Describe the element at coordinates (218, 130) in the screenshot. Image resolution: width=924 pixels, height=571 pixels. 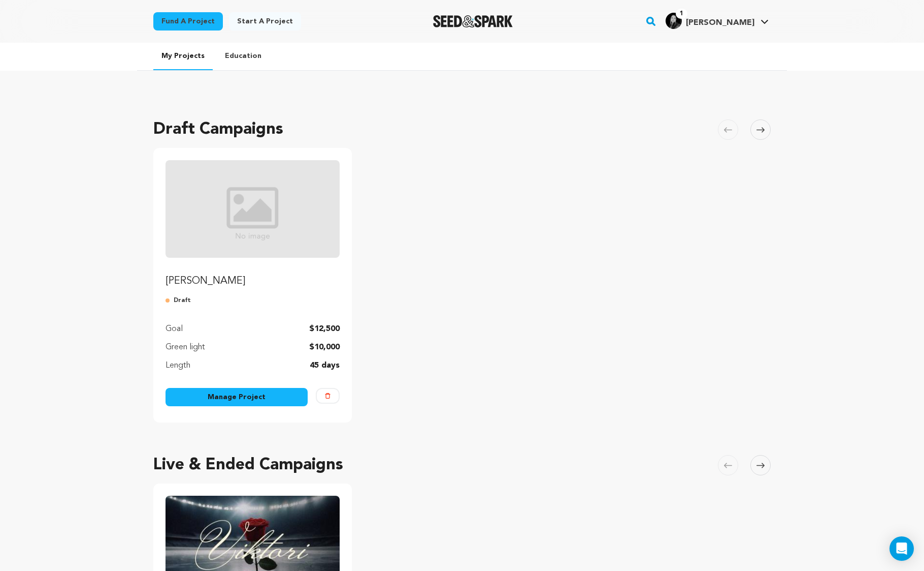
I see `h2: Draft Campaigns` at that location.